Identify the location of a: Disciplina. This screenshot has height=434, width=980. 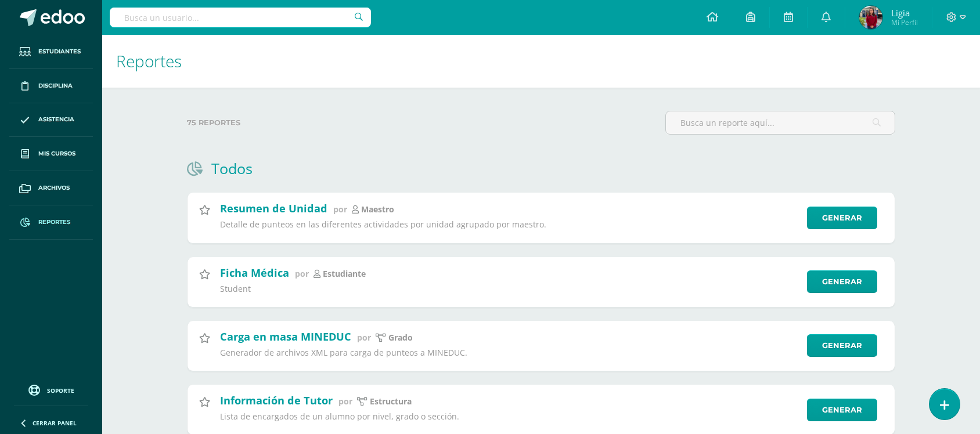
(51, 86).